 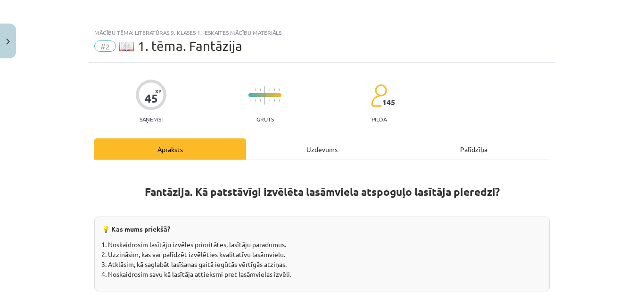 I want to click on img: icon-long-line-d9ea69661e0d244f92f715978eff75569469978d946b2353a9bb055b3ed8787d.svg, so click(x=265, y=95).